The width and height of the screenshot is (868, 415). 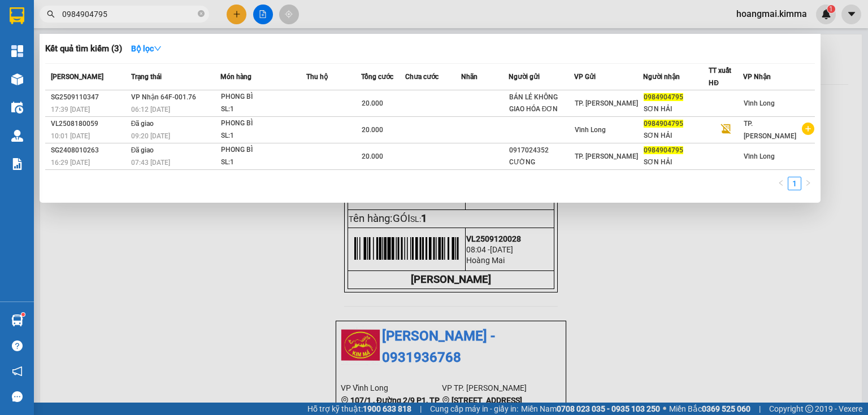 What do you see at coordinates (781, 183) in the screenshot?
I see `li: Previous Page` at bounding box center [781, 183].